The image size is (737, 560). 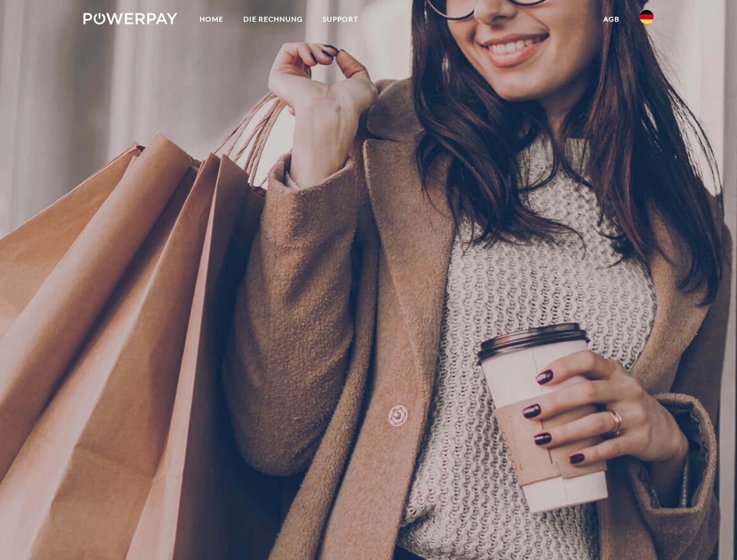 What do you see at coordinates (211, 19) in the screenshot?
I see `a: Home` at bounding box center [211, 19].